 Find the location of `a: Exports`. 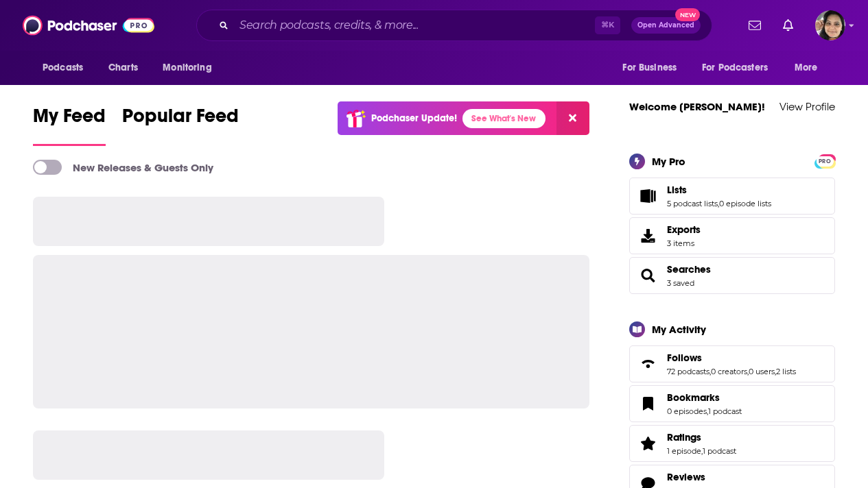

a: Exports is located at coordinates (732, 236).